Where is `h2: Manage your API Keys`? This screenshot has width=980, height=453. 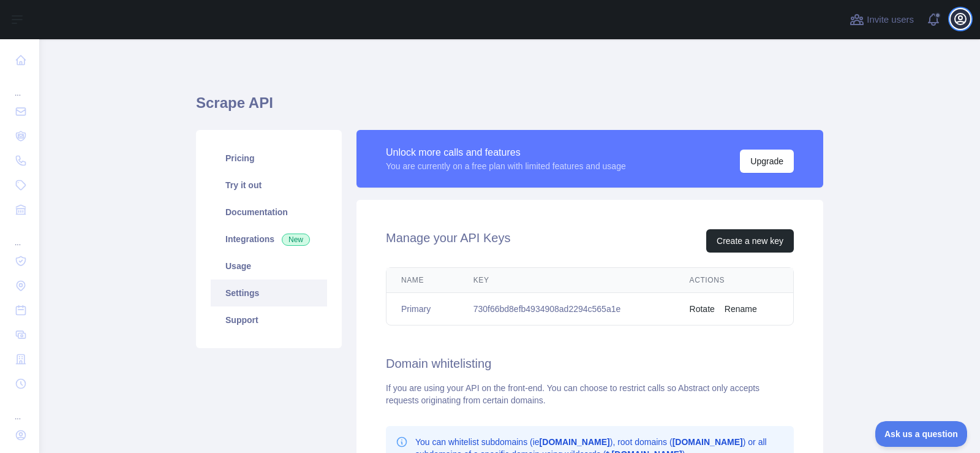
h2: Manage your API Keys is located at coordinates (447, 241).